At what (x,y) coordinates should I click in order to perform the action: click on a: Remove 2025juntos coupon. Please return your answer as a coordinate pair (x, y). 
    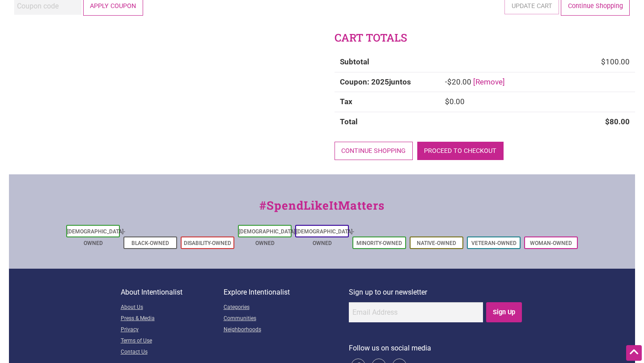
    Looking at the image, I should click on (489, 81).